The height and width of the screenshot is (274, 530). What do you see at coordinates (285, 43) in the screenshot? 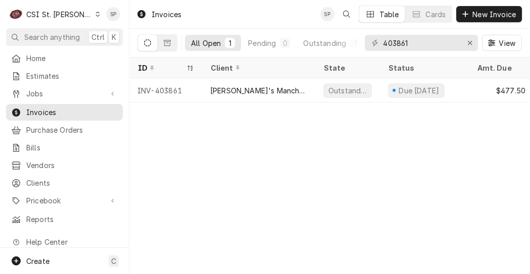
I see `div: 0` at bounding box center [285, 43].